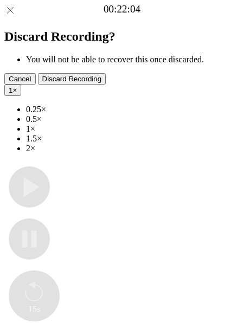 This screenshot has height=323, width=244. What do you see at coordinates (20, 79) in the screenshot?
I see `button: Cancel` at bounding box center [20, 79].